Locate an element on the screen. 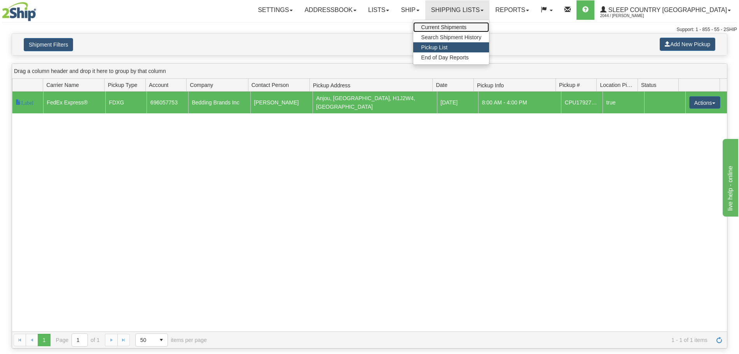 This screenshot has width=739, height=354. span: Page 1 is located at coordinates (44, 340).